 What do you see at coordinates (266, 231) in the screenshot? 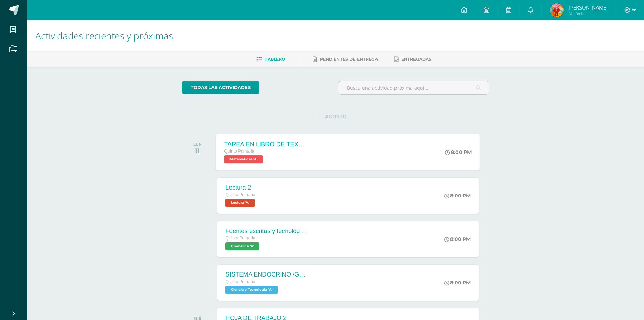
I see `div: Fuentes escritas y tecnológicas` at bounding box center [266, 231].